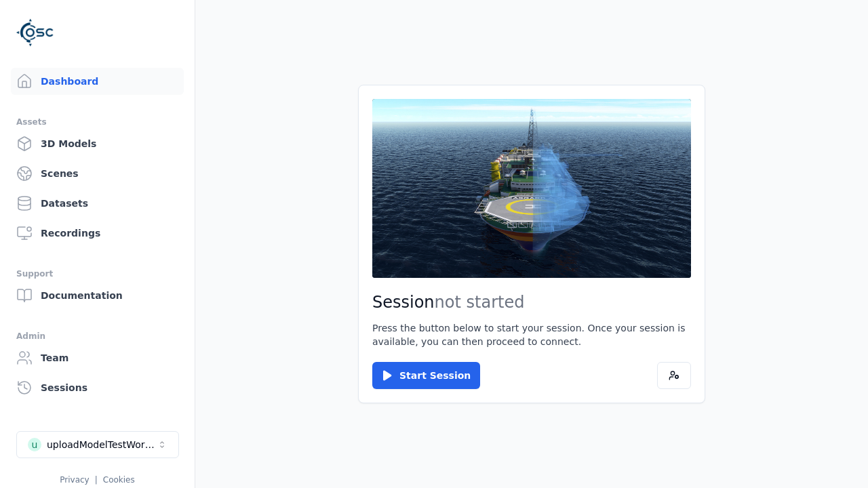  I want to click on a: Scenes, so click(97, 173).